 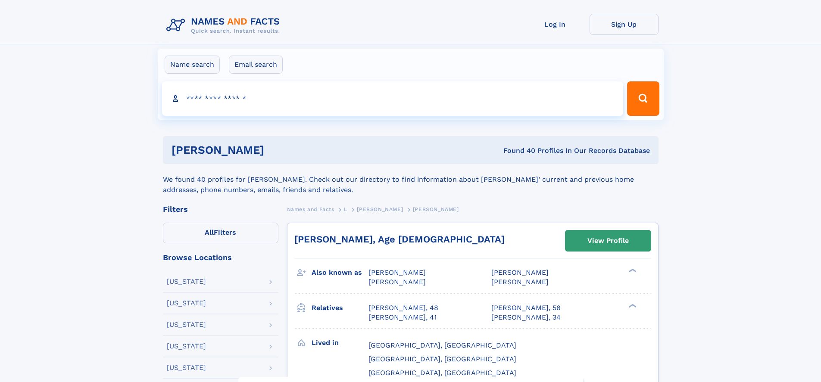 I want to click on div: Browse Locations, so click(x=221, y=258).